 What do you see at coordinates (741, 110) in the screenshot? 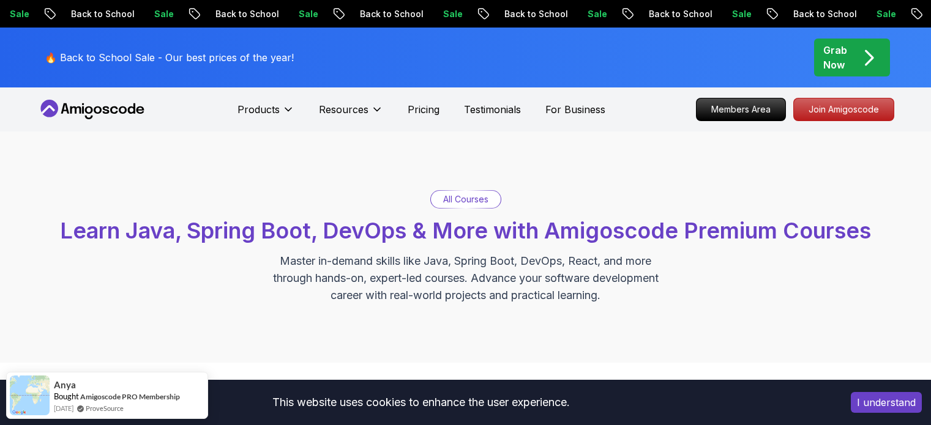
I see `p: Members Area` at bounding box center [741, 110].